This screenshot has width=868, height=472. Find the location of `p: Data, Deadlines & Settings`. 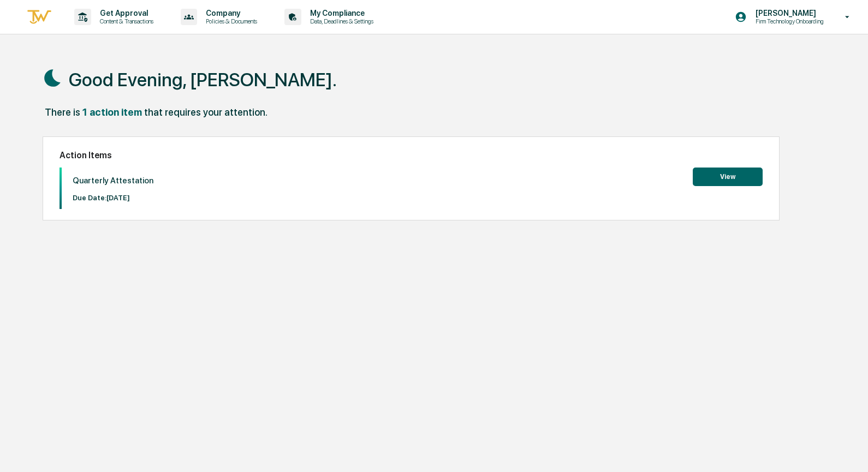

p: Data, Deadlines & Settings is located at coordinates (340, 22).